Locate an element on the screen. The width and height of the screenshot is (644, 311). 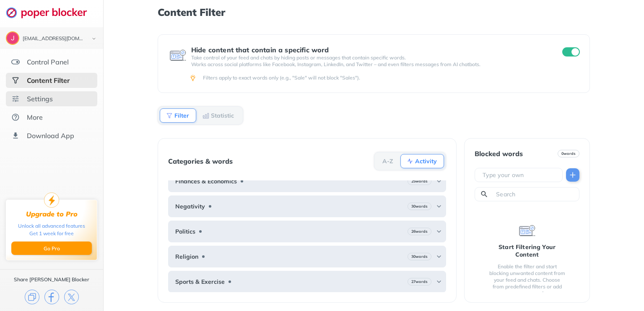
div: Content Filter is located at coordinates (48, 80).